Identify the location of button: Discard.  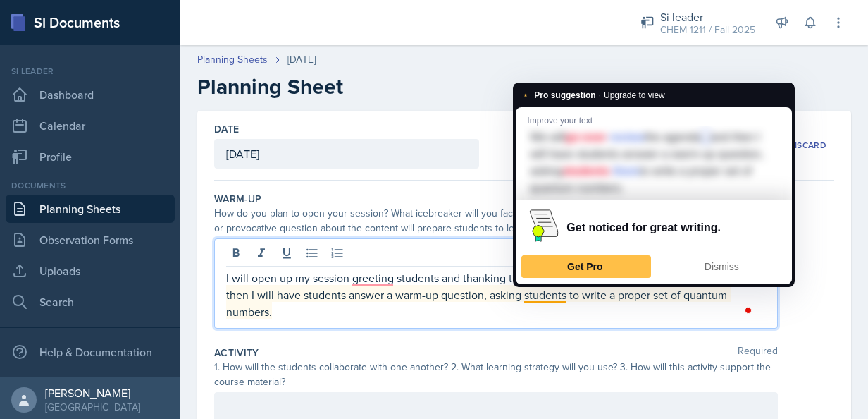
(808, 145).